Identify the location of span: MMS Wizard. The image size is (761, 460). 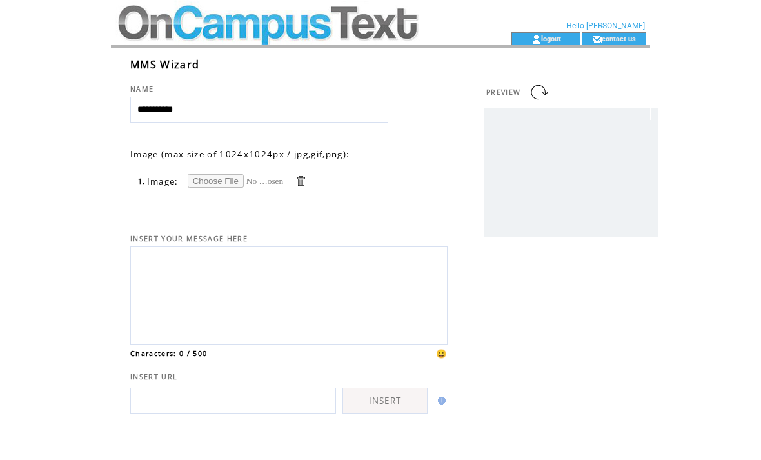
(164, 64).